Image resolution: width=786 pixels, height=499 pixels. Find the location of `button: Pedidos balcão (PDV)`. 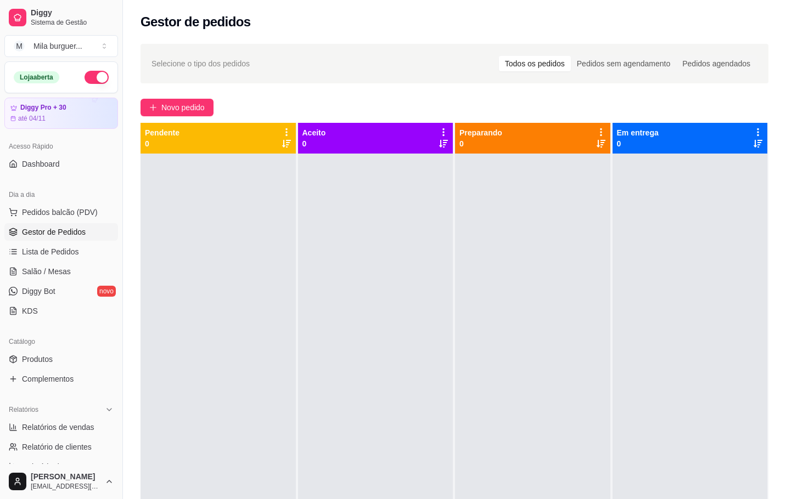

button: Pedidos balcão (PDV) is located at coordinates (61, 212).